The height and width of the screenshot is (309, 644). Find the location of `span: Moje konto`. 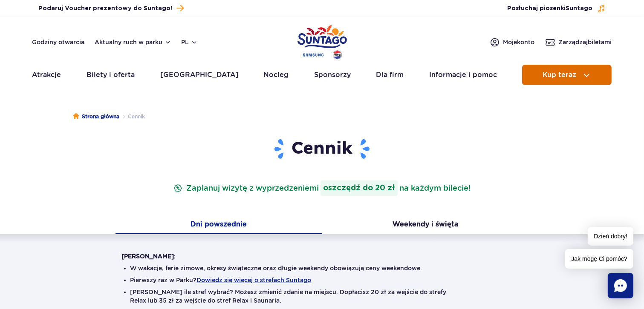

span: Moje konto is located at coordinates (519, 42).